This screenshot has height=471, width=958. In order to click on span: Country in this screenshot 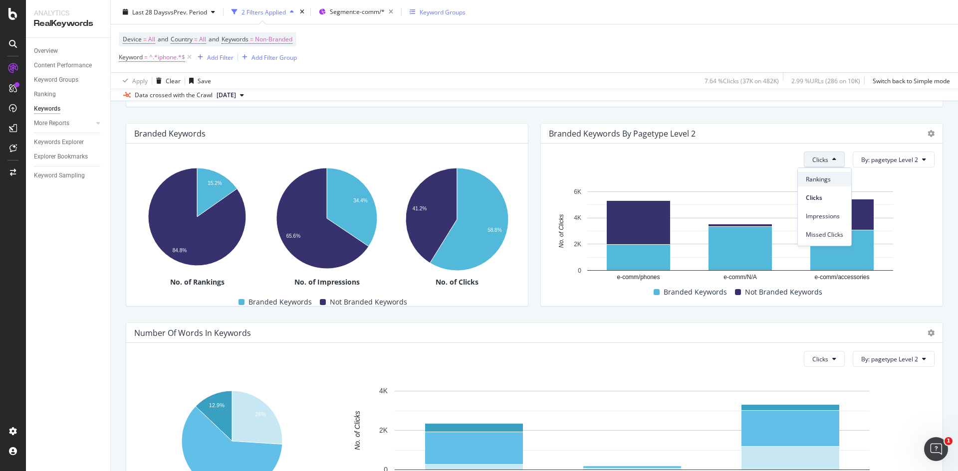, I will do `click(182, 39)`.